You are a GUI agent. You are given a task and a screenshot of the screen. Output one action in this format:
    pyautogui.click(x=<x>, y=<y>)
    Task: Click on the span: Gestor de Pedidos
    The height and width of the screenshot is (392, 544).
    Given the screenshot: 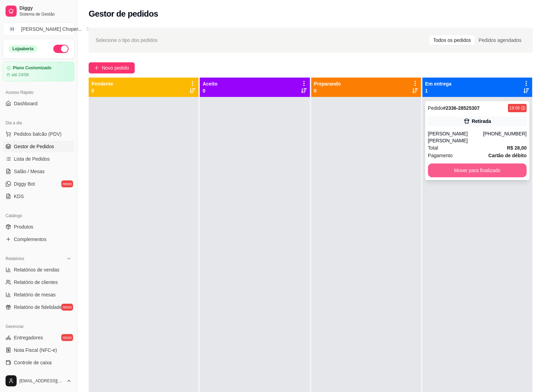 What is the action you would take?
    pyautogui.click(x=34, y=147)
    